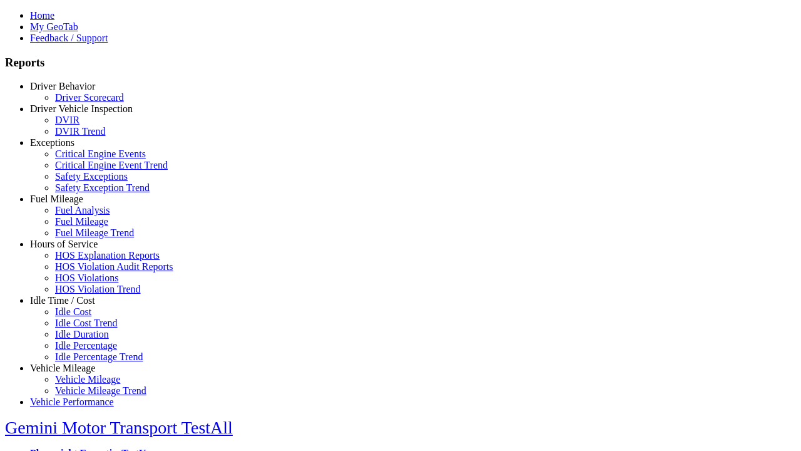 The image size is (801, 451). What do you see at coordinates (64, 243) in the screenshot?
I see `a: Hours of Service` at bounding box center [64, 243].